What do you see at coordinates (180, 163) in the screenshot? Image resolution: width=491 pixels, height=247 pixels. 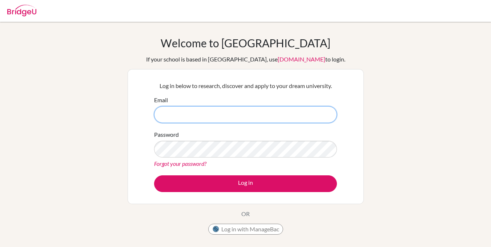 I see `a: Forgot your password?` at bounding box center [180, 163].